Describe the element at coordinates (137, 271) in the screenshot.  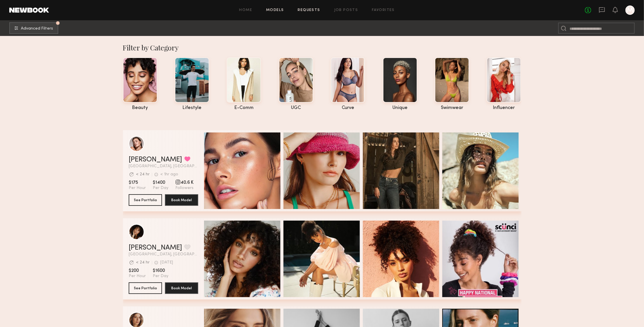
I see `span: $200` at that location.